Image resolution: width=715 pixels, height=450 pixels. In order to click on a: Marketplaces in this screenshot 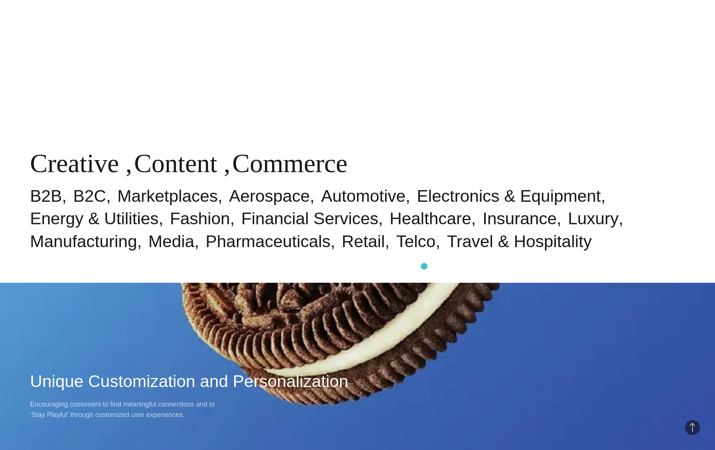, I will do `click(168, 196)`.